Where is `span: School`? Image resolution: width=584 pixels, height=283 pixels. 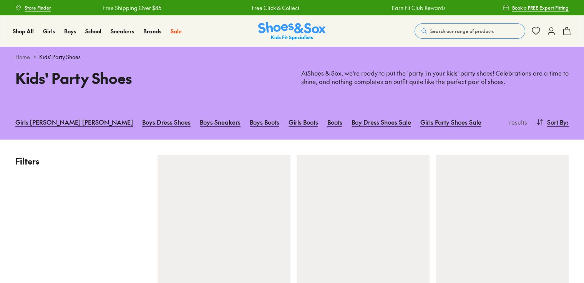 span: School is located at coordinates (93, 31).